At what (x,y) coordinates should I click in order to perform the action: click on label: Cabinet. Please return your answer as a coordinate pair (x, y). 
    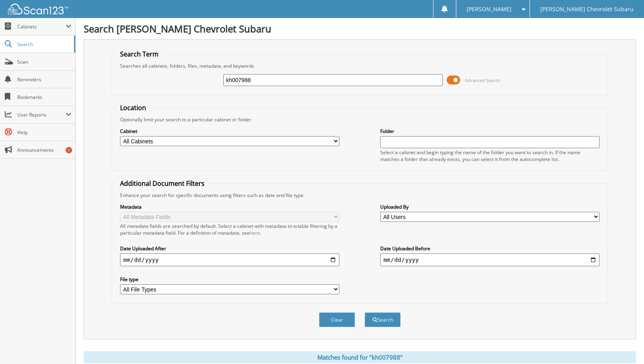
    Looking at the image, I should click on (230, 131).